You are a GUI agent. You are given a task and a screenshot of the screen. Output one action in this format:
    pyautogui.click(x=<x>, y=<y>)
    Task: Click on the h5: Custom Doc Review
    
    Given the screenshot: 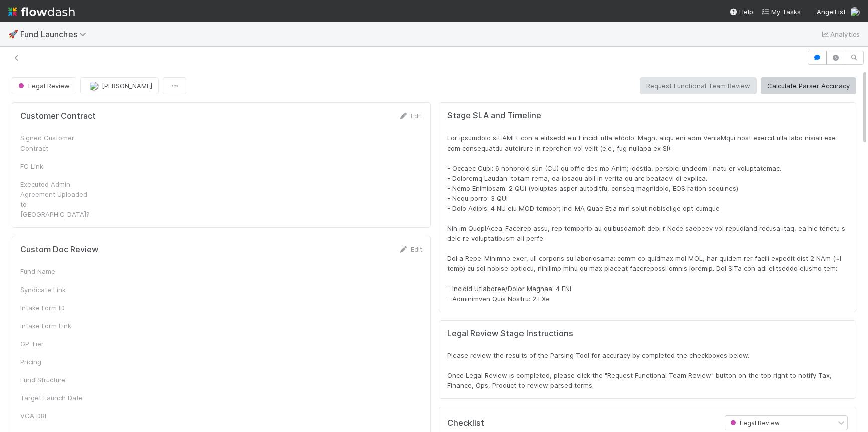 What is the action you would take?
    pyautogui.click(x=59, y=250)
    